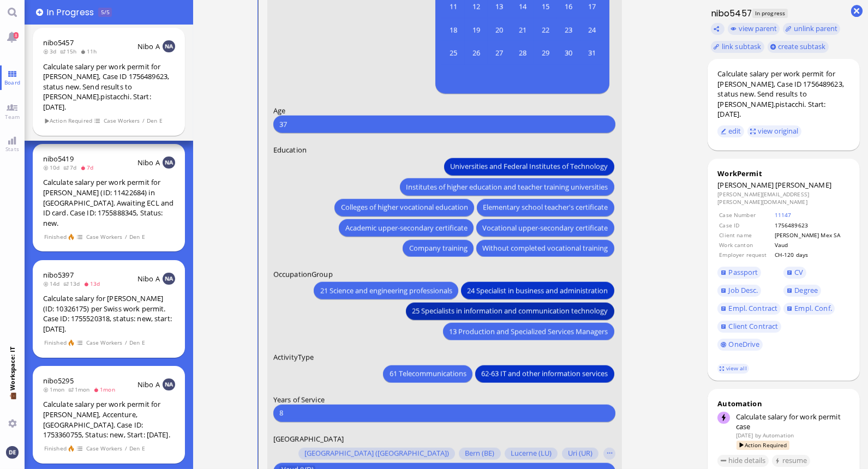 This screenshot has height=469, width=868. I want to click on span: Degree, so click(806, 290).